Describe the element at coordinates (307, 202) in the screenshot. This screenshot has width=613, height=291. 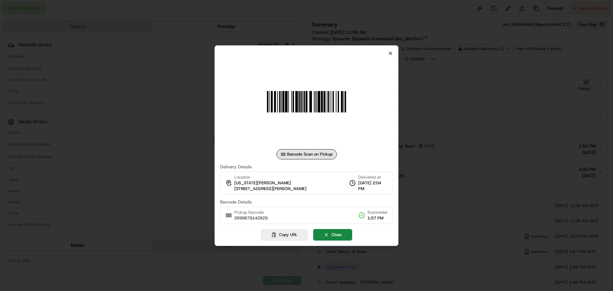
I see `label: Barcode Details` at that location.